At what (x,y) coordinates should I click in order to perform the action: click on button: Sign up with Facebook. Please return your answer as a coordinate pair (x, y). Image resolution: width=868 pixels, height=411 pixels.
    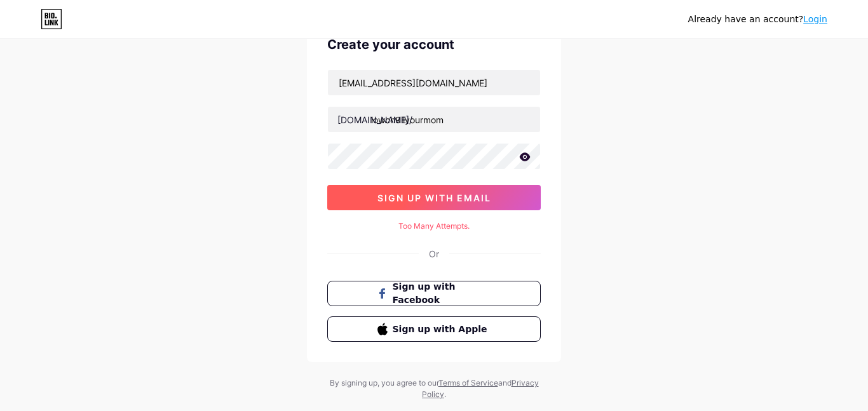
    Looking at the image, I should click on (434, 293).